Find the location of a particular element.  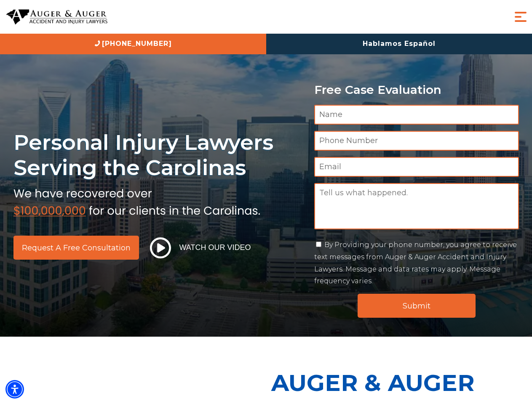

a: Request a Free Consultation is located at coordinates (76, 248).